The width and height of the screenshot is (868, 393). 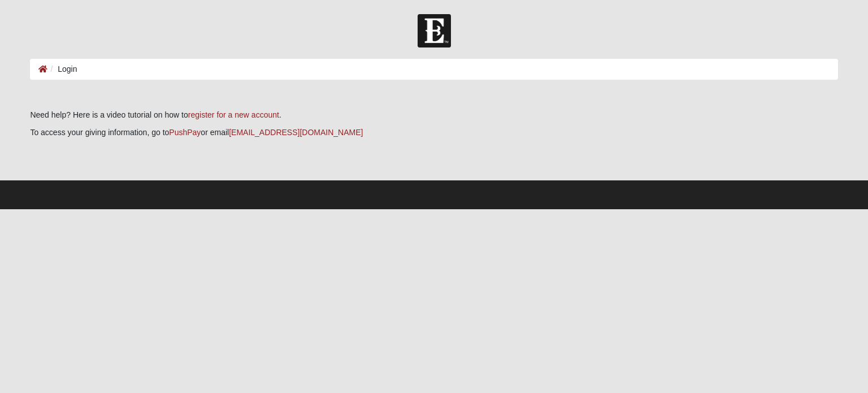 I want to click on p: Need help? Here is a video tutorial on how to ., so click(x=433, y=115).